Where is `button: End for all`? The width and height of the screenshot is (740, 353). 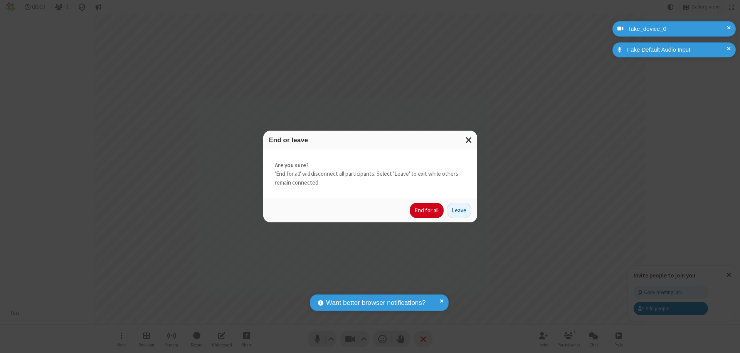
button: End for all is located at coordinates (427, 210).